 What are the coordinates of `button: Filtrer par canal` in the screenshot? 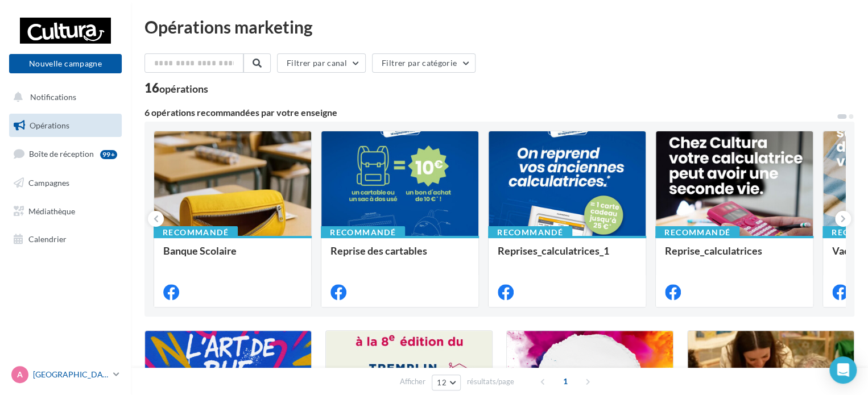 It's located at (322, 63).